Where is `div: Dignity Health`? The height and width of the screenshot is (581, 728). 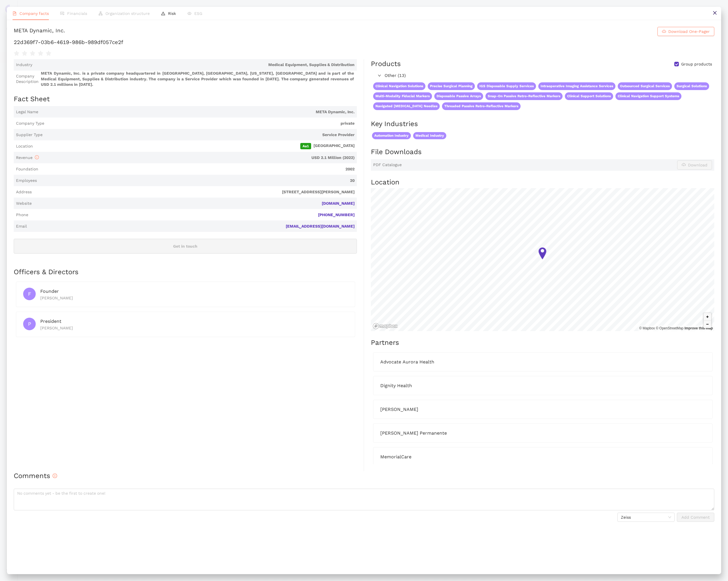
div: Dignity Health is located at coordinates (543, 385).